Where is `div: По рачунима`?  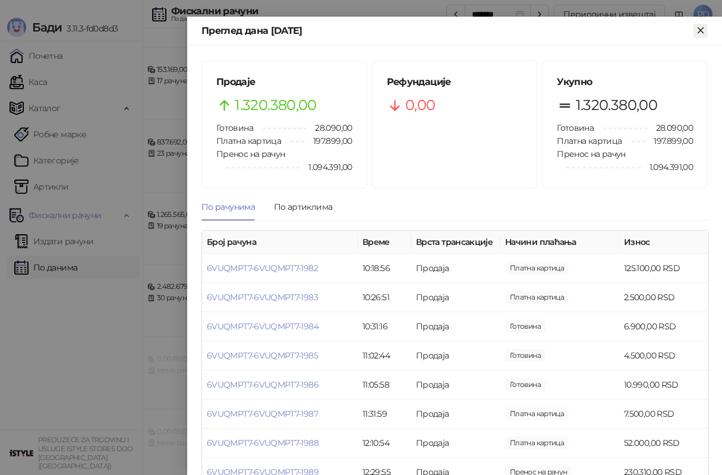 div: По рачунима is located at coordinates (228, 207).